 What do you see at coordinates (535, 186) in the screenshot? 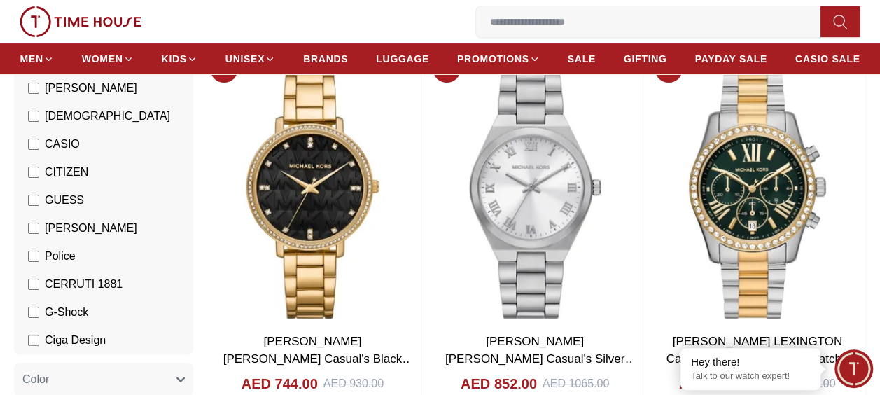
I see `a: MICHAEL KORS LENNOX Casual's Silver Silver Dial Watch - MK7393` at bounding box center [535, 186].